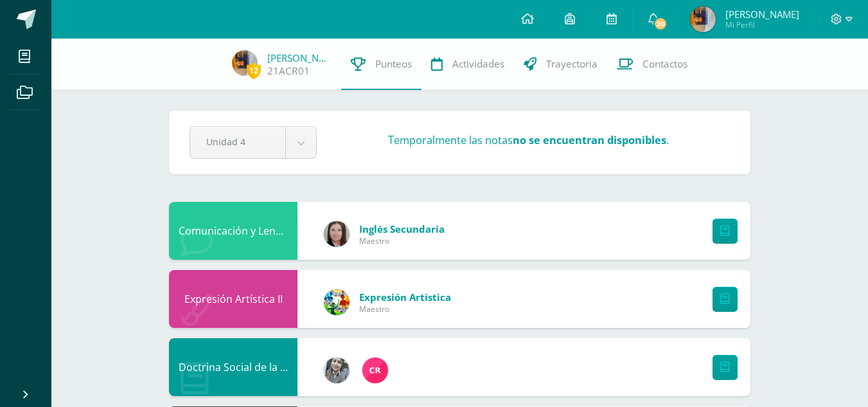 The height and width of the screenshot is (407, 868). I want to click on a: 21ACR01, so click(288, 71).